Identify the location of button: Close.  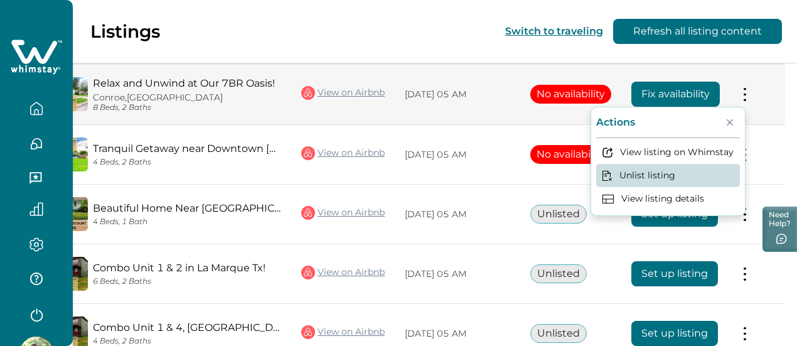
(730, 122).